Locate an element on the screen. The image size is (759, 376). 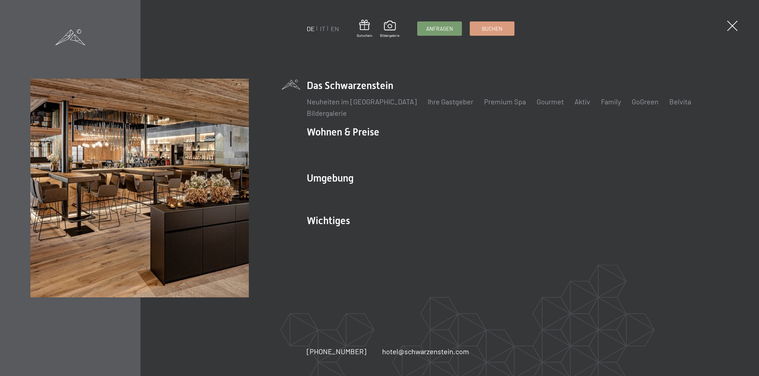
span: Gutschein is located at coordinates (364, 35).